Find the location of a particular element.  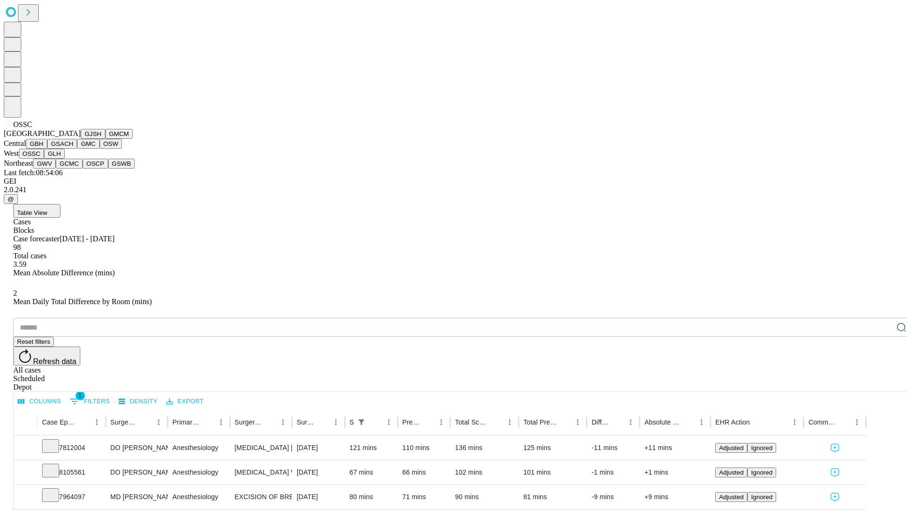

button: Reset filters is located at coordinates (34, 342).